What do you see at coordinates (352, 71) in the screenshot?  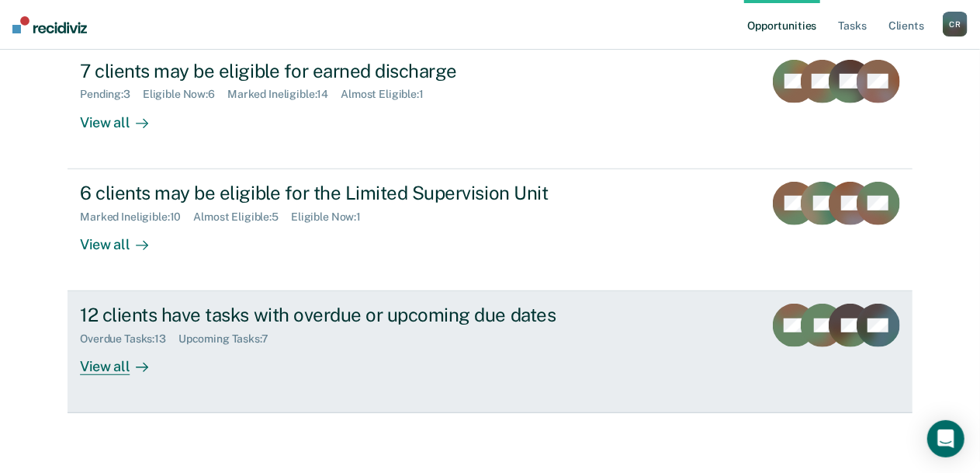 I see `div: 7 clients may be eligible for earned discharge` at bounding box center [352, 71].